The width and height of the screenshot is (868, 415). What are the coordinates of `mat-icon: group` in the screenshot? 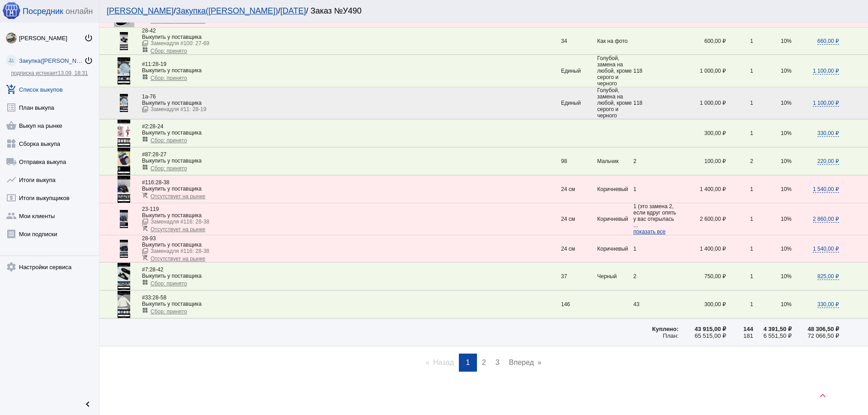 It's located at (11, 216).